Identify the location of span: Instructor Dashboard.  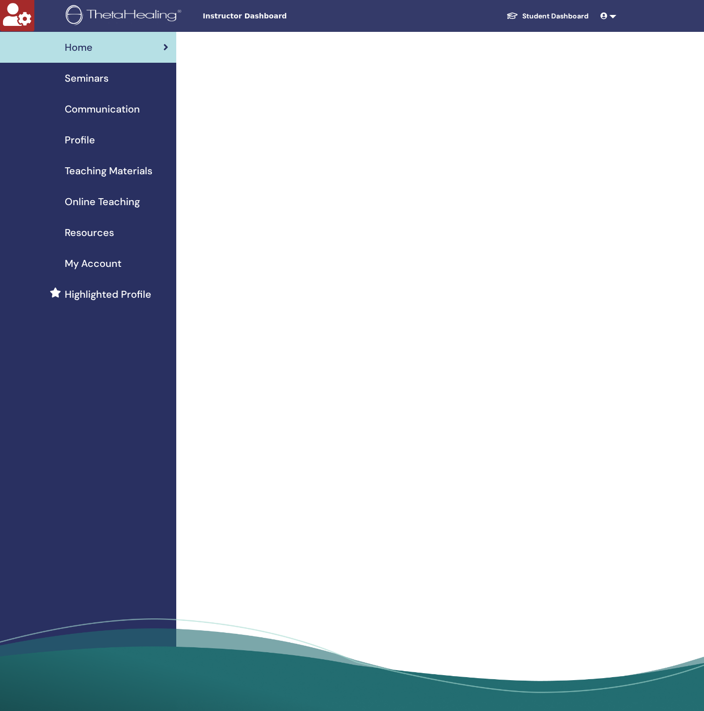
(277, 16).